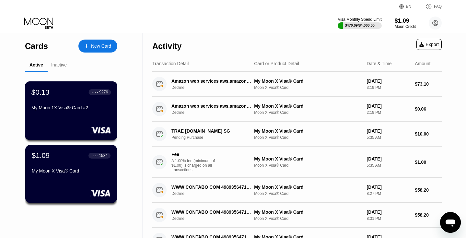 This screenshot has height=238, width=466. I want to click on div: Transaction Detail, so click(170, 64).